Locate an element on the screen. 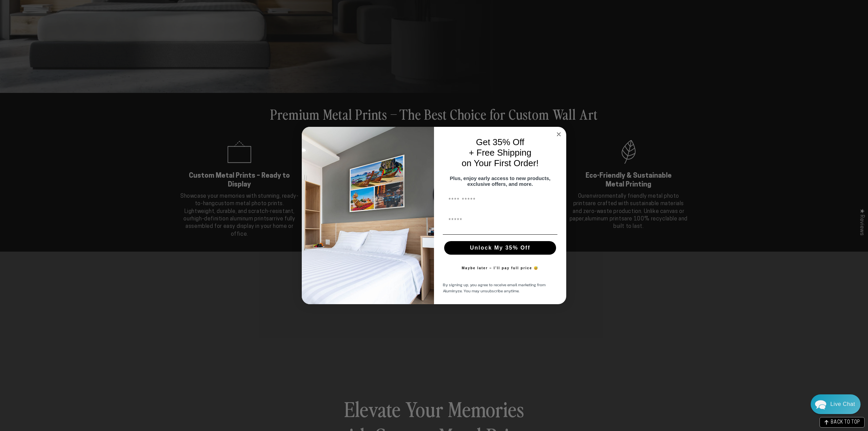 The height and width of the screenshot is (431, 868). button: Maybe later – I’ll pay full price 😅 is located at coordinates (500, 268).